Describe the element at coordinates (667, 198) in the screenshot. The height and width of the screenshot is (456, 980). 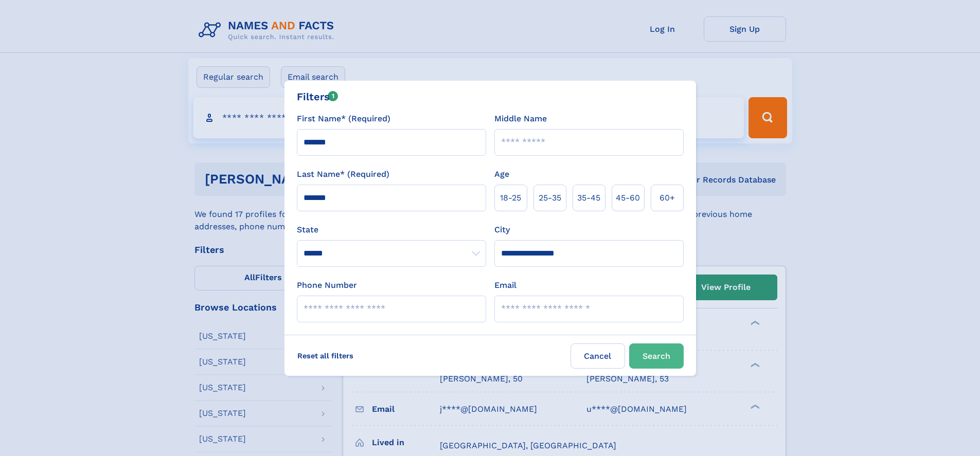
I see `span: 60+` at that location.